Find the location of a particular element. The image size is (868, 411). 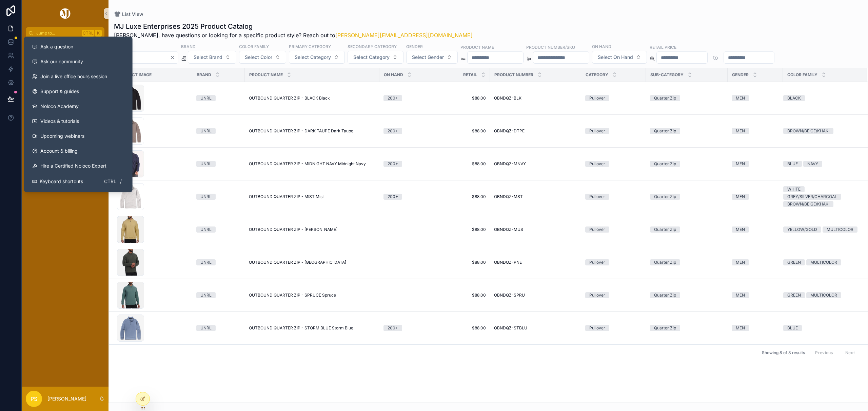

a: BLUE is located at coordinates (821, 328).